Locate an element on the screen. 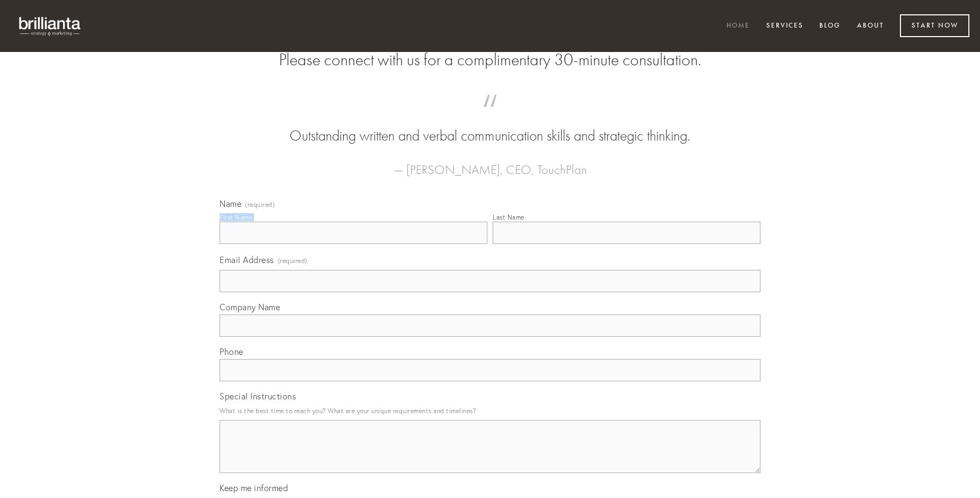 Image resolution: width=980 pixels, height=498 pixels. div: First Name is located at coordinates (235, 217).